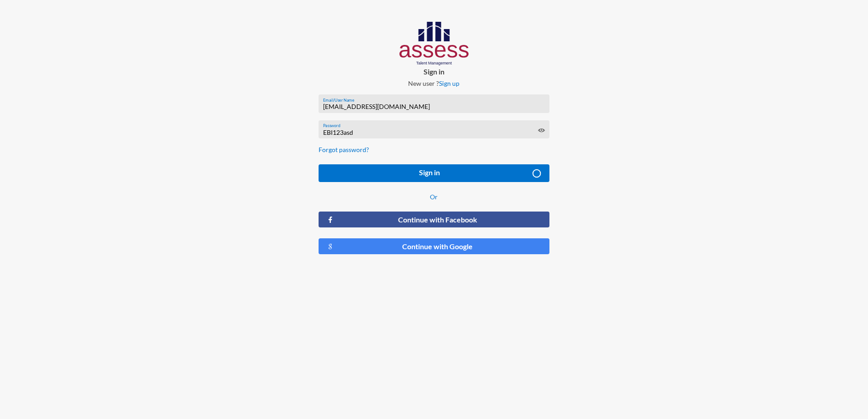 This screenshot has width=868, height=419. Describe the element at coordinates (434, 44) in the screenshot. I see `img: AssessLogoo.svg` at that location.